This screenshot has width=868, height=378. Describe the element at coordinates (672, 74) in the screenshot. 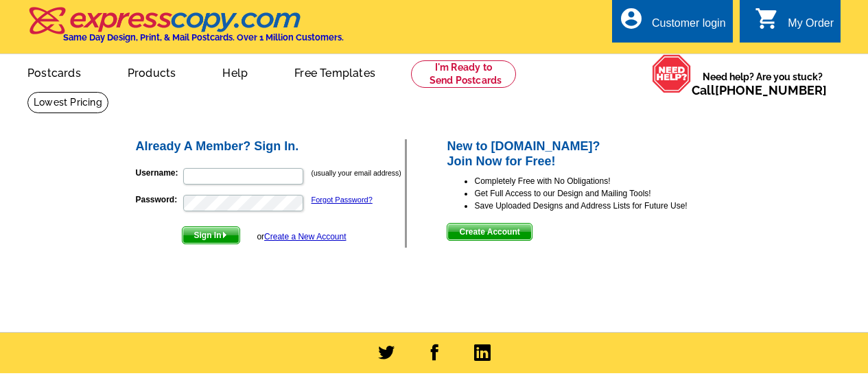

I see `img: help` at that location.